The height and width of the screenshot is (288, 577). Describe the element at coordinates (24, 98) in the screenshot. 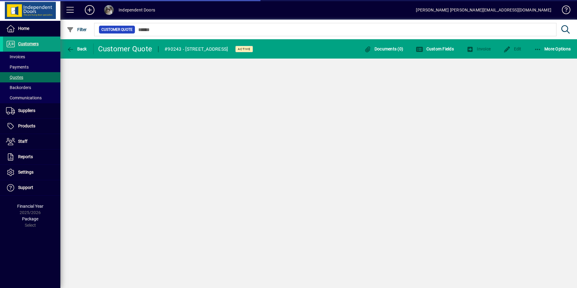

I see `span: Communications` at that location.